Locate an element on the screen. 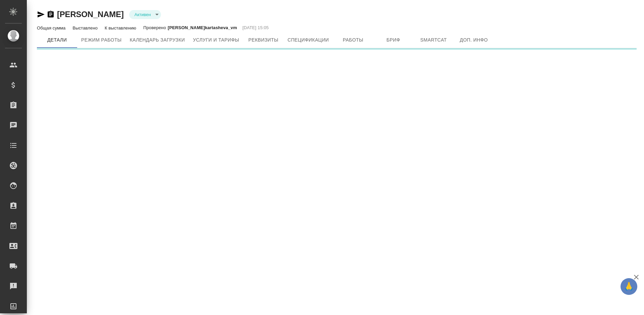 The height and width of the screenshot is (315, 644). span: Бриф is located at coordinates (393, 40).